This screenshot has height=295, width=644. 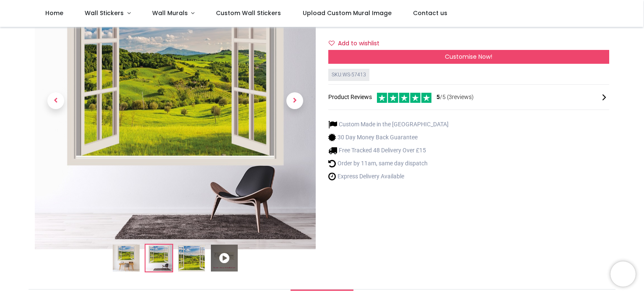 I want to click on img: Green Countryside 3D Window Wall Sticker, so click(x=126, y=258).